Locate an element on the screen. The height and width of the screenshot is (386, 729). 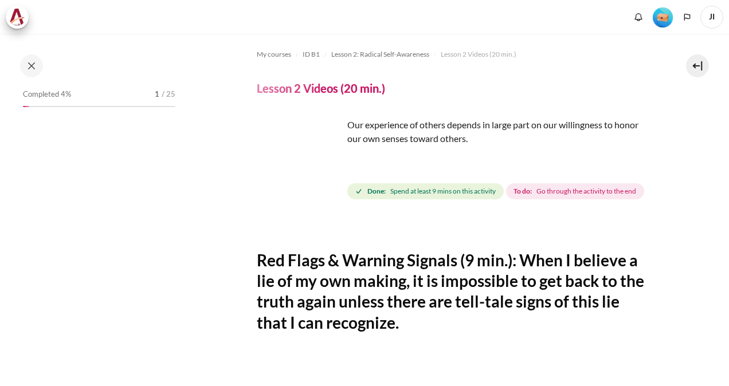
img: Architeck is located at coordinates (17, 17).